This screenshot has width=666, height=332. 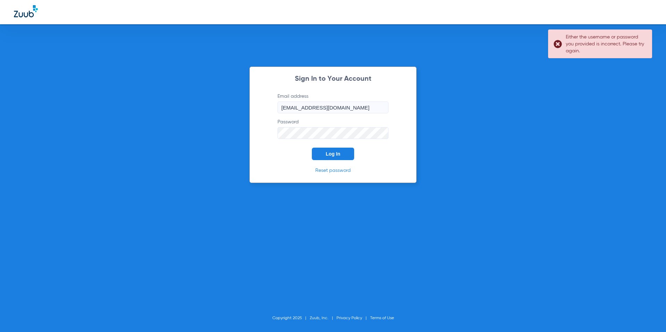 I want to click on input: Password, so click(x=333, y=133).